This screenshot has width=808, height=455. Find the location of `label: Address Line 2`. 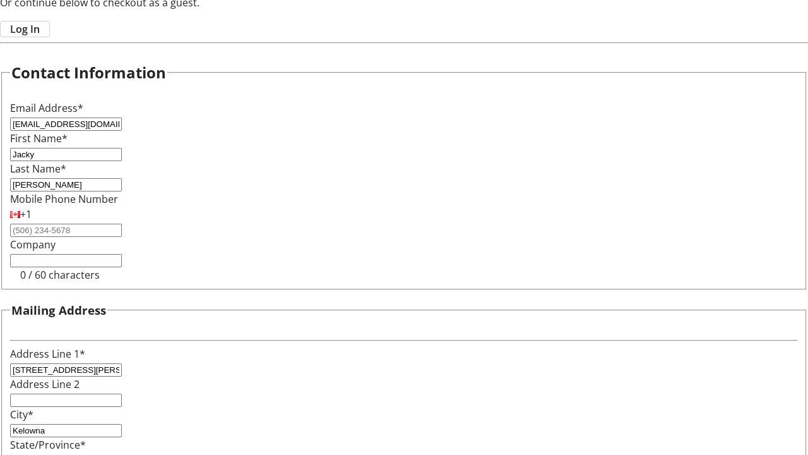

label: Address Line 2 is located at coordinates (45, 384).